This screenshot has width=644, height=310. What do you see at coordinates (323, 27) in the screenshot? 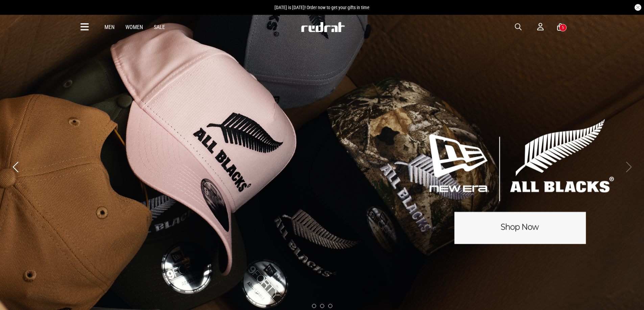
I see `img: Redrat logo` at bounding box center [323, 27].